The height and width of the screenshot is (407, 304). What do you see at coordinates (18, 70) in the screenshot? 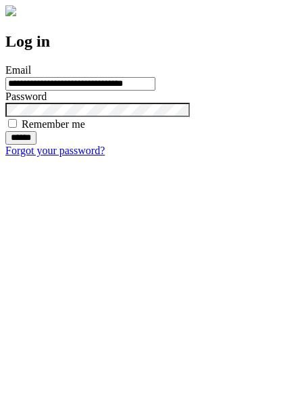
I see `label: Email` at bounding box center [18, 70].